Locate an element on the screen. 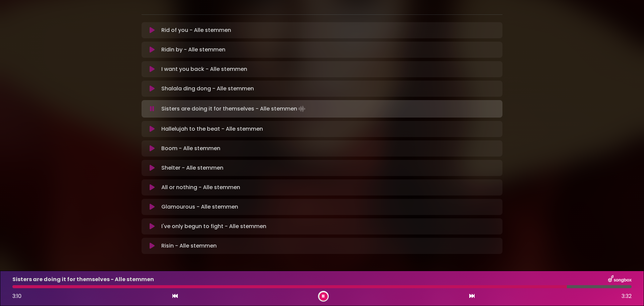 The height and width of the screenshot is (306, 644). img: songbox-logo-white.png is located at coordinates (620, 280).